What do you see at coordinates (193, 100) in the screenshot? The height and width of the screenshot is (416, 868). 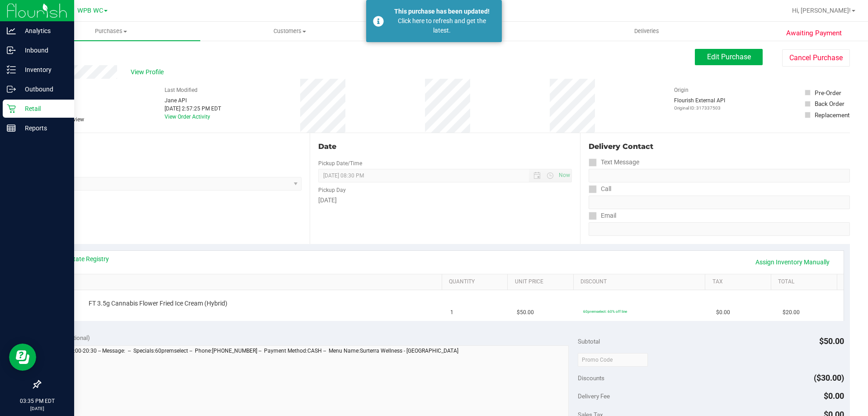 I see `div: Jane API` at bounding box center [193, 100].